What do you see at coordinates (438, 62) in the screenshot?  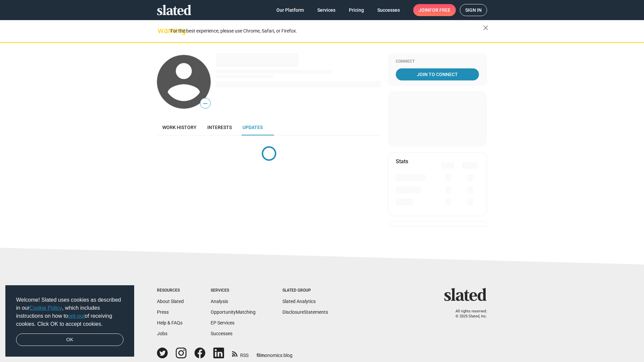 I see `div: Connect` at bounding box center [438, 62].